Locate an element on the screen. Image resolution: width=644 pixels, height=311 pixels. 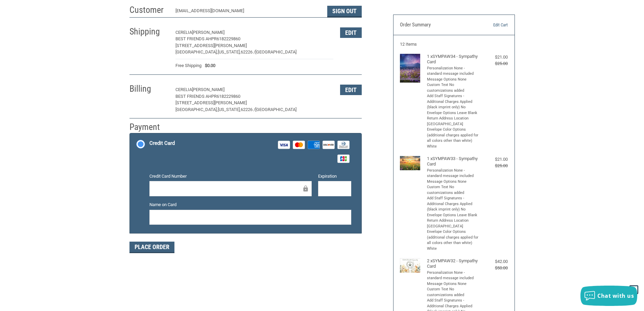
h2: Customer is located at coordinates (149, 10).